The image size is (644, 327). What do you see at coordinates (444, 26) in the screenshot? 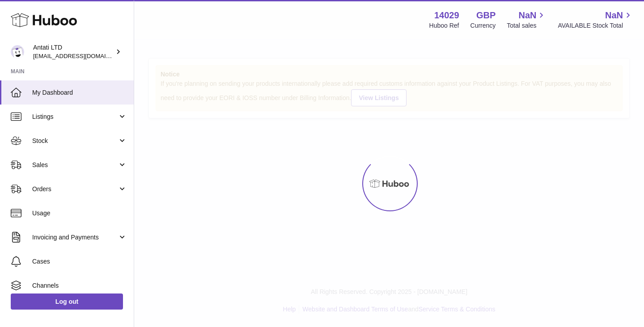
I see `div: Huboo Ref` at bounding box center [444, 26].